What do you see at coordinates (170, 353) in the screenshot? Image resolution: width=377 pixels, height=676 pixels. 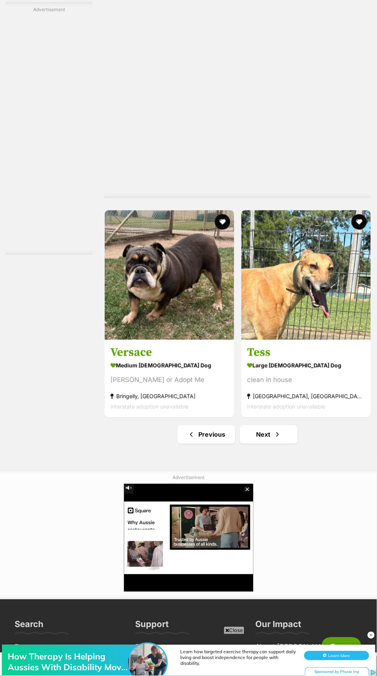 I see `h3: Versace` at bounding box center [170, 353].